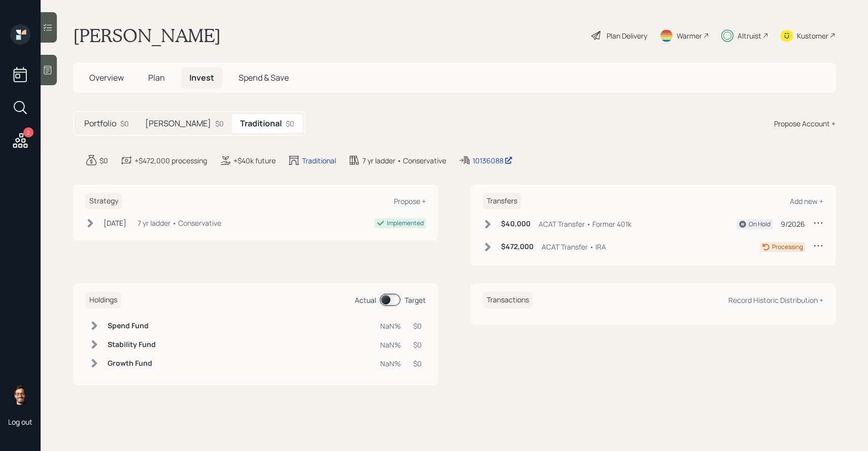  I want to click on span: Invest, so click(202, 77).